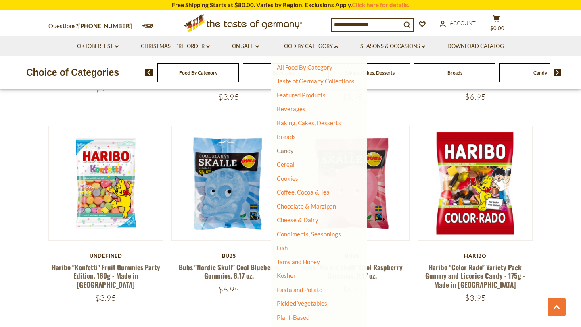  I want to click on img: next arrow, so click(557, 73).